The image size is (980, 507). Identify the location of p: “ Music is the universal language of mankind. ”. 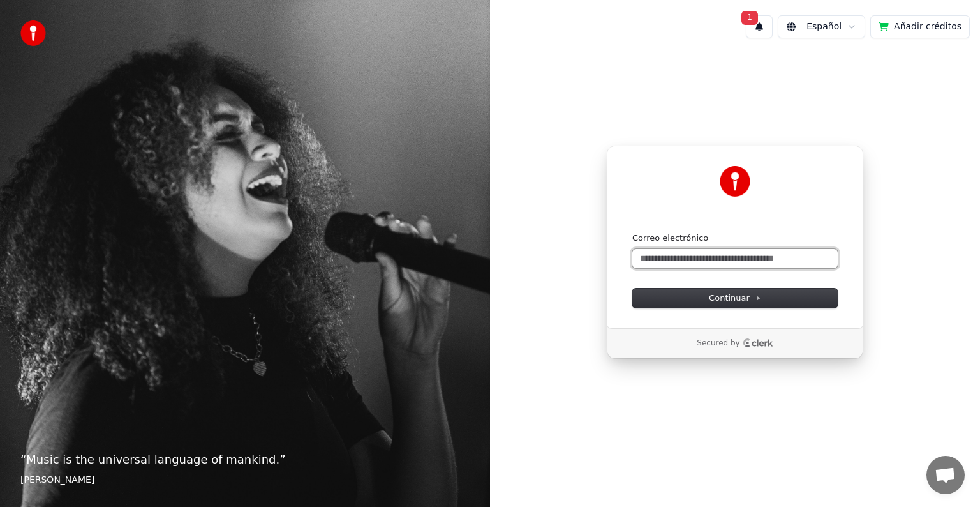
(245, 460).